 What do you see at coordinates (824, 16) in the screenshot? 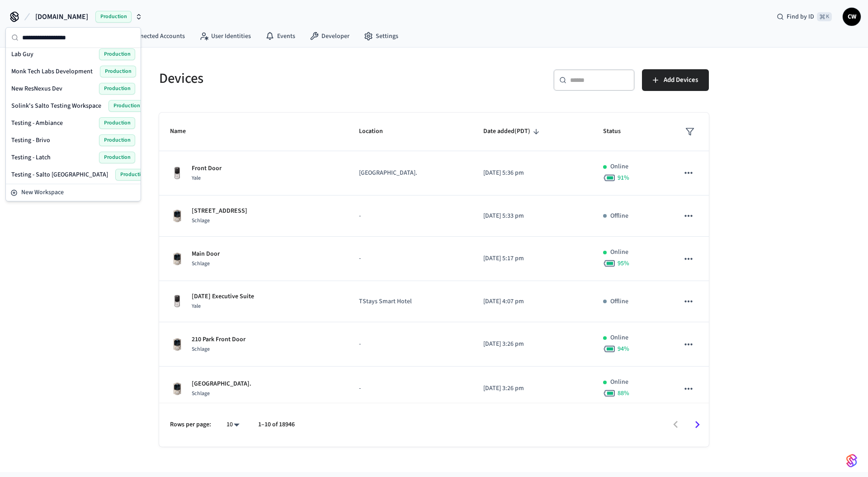
I see `span: ⌘ K` at bounding box center [824, 16].